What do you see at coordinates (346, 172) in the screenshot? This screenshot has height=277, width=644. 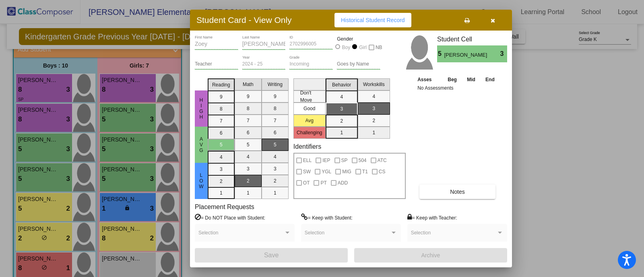 I see `span: MIG` at bounding box center [346, 172].